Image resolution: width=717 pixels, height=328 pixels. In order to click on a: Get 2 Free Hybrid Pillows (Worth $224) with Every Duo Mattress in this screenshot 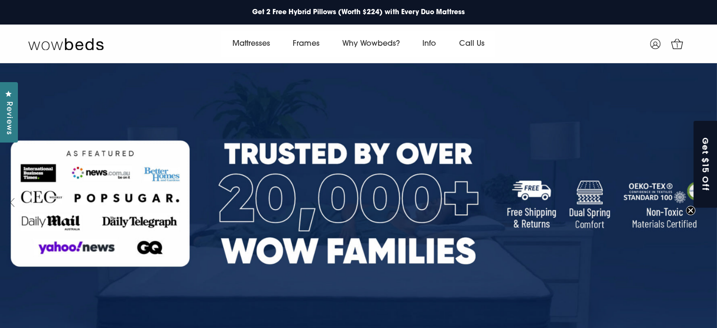, I will do `click(358, 12)`.